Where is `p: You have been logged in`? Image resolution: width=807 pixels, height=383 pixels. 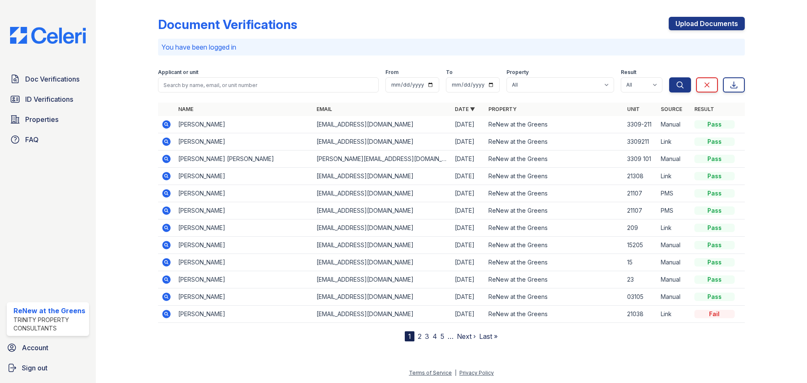 p: You have been logged in is located at coordinates (452, 47).